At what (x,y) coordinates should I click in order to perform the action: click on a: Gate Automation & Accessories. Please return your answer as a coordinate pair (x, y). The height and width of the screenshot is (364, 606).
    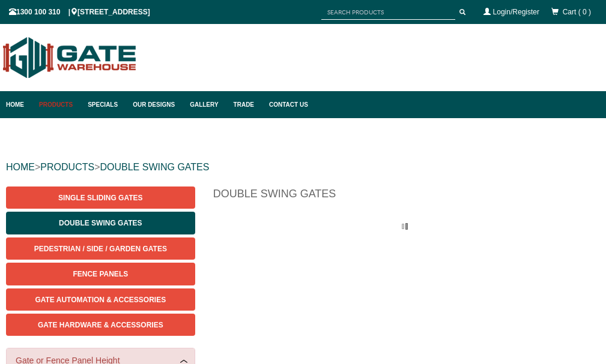
    Looking at the image, I should click on (100, 299).